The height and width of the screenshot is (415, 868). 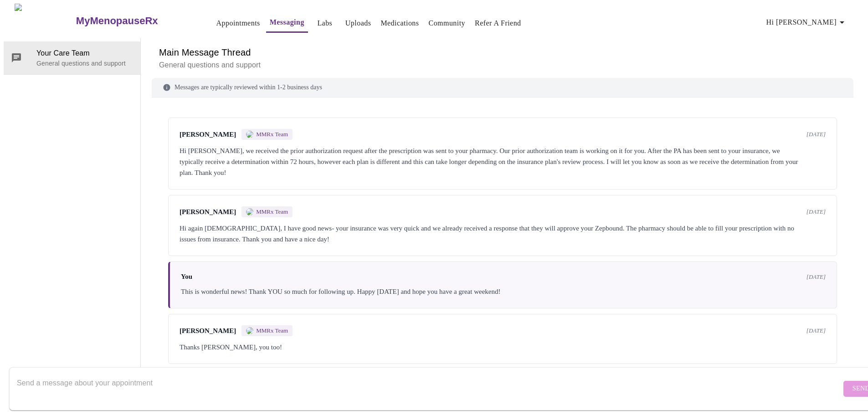 I want to click on button: Community, so click(x=447, y=23).